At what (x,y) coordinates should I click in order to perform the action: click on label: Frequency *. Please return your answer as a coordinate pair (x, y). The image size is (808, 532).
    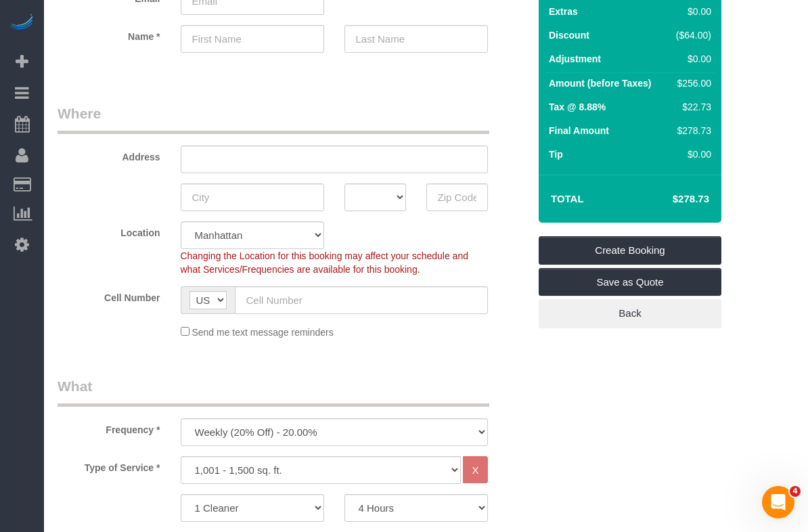
    Looking at the image, I should click on (109, 427).